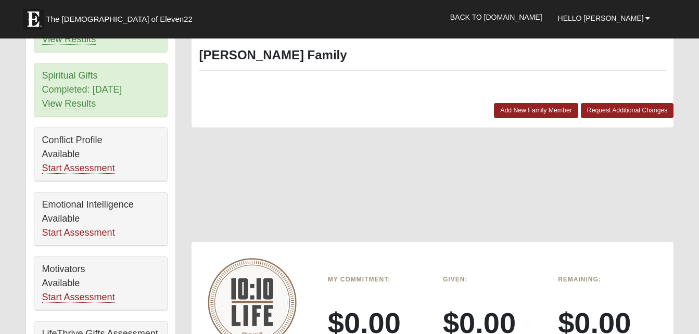 This screenshot has height=334, width=699. I want to click on a: Request Additional Changes, so click(627, 110).